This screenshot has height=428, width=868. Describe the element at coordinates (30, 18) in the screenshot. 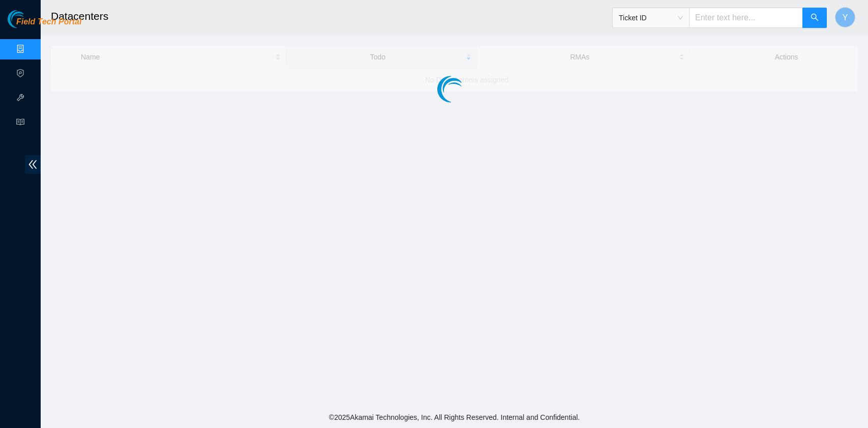

I see `img: Akamai Technologies` at that location.